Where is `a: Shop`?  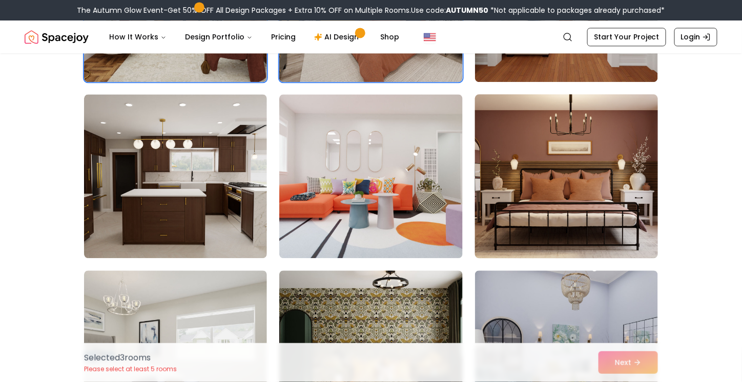 a: Shop is located at coordinates (389, 37).